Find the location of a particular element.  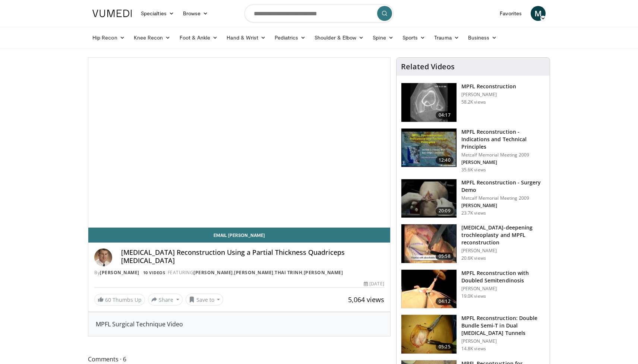

h4: Related Videos is located at coordinates (427, 67).